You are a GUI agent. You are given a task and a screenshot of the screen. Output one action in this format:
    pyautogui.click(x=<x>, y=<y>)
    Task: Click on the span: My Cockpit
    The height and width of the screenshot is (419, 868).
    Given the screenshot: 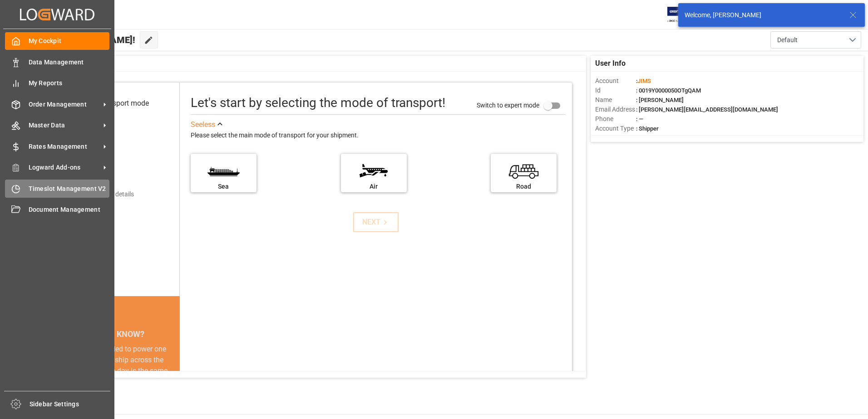 What is the action you would take?
    pyautogui.click(x=69, y=41)
    